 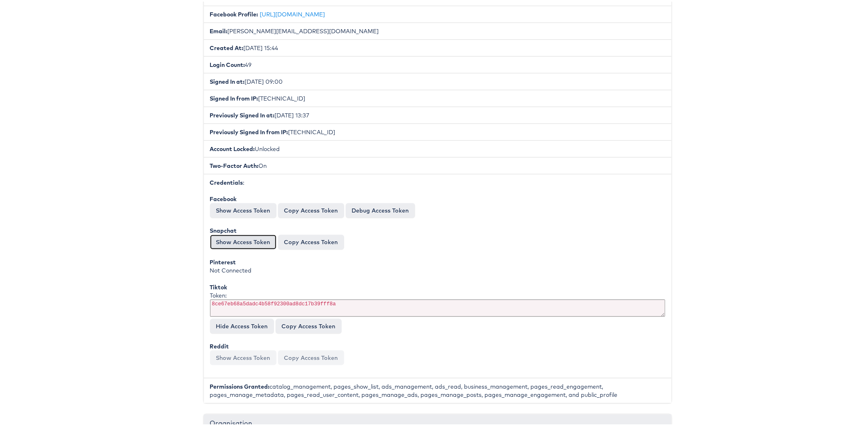 I want to click on b: Previously Signed In from IP:, so click(x=249, y=130).